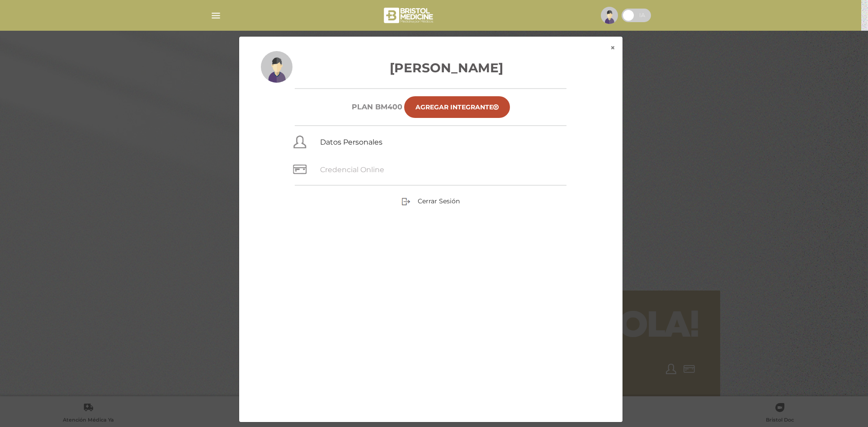  I want to click on img: bristol-medicine-blanco.png, so click(410, 15).